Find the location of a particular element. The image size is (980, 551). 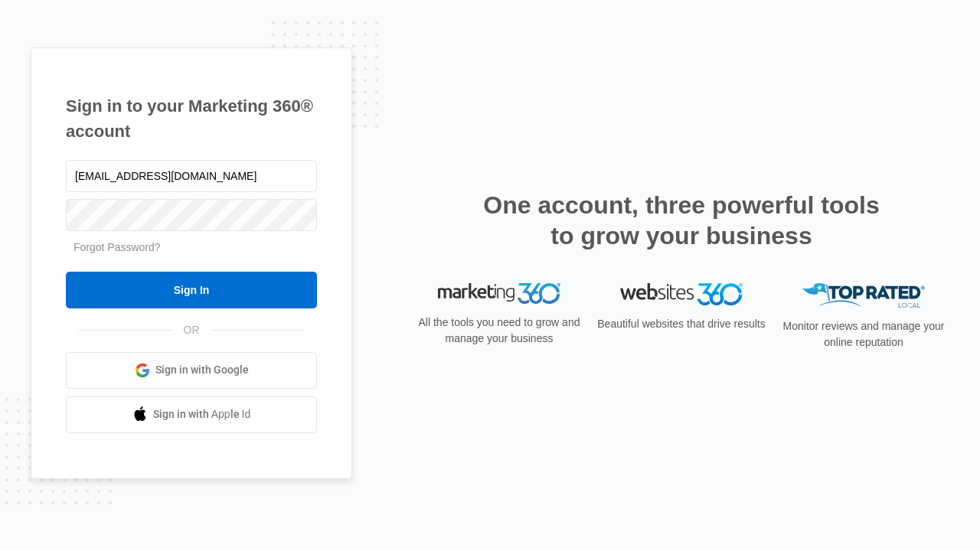

h1: Sign in to your Marketing 360® account is located at coordinates (191, 118).